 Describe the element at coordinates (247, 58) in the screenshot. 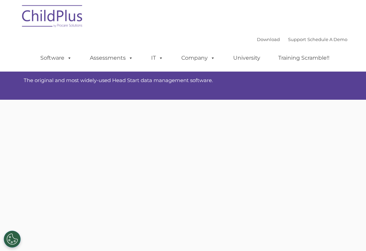

I see `a: University` at that location.